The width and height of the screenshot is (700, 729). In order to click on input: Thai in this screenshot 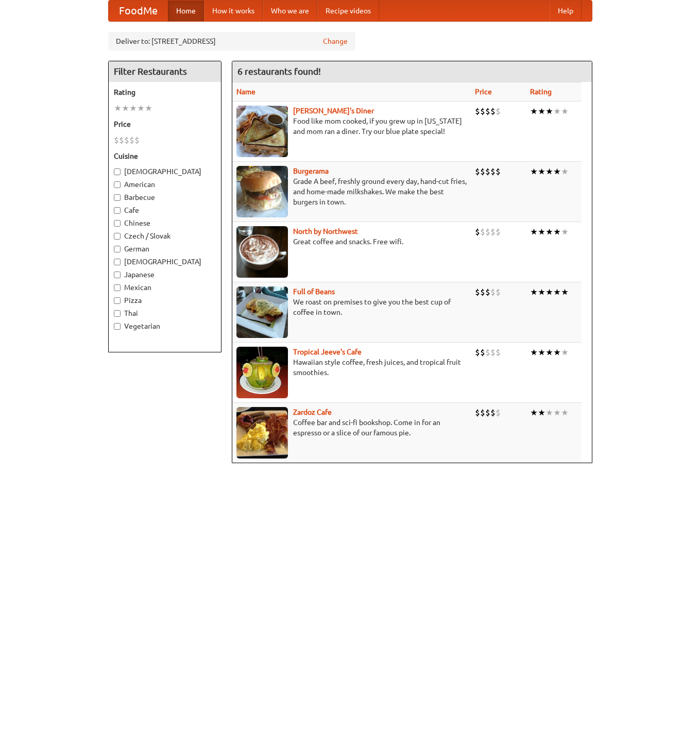, I will do `click(117, 313)`.